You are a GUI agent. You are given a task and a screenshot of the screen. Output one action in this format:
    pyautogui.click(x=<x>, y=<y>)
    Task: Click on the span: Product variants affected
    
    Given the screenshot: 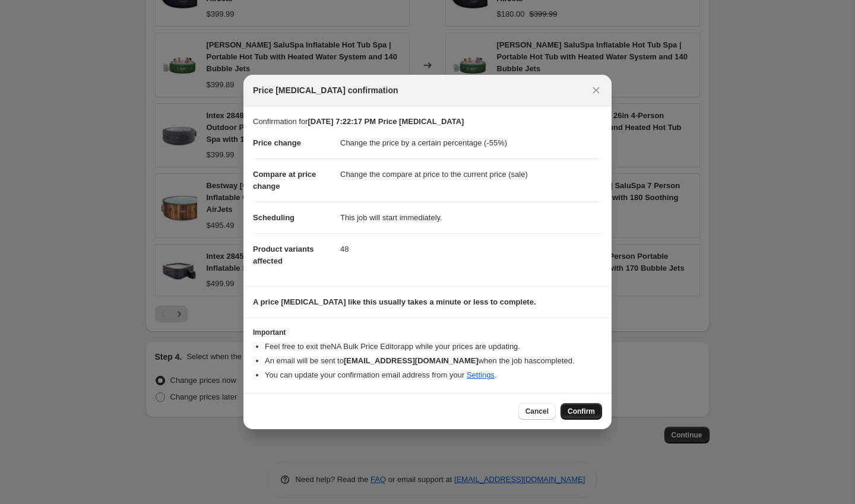 What is the action you would take?
    pyautogui.click(x=283, y=254)
    